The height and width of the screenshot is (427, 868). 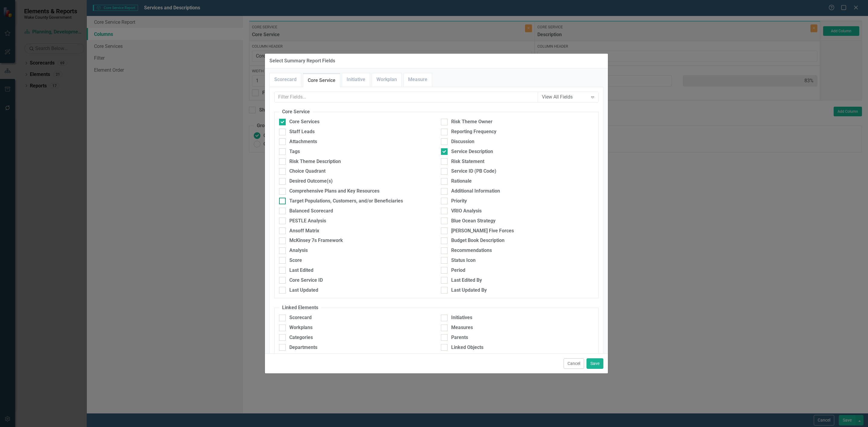 I want to click on div: Recommendations, so click(x=472, y=250).